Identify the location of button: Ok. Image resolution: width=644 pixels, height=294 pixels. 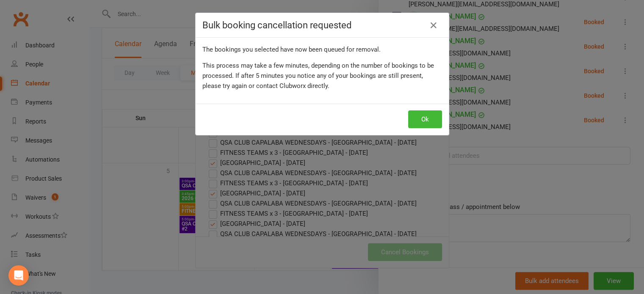
(425, 119).